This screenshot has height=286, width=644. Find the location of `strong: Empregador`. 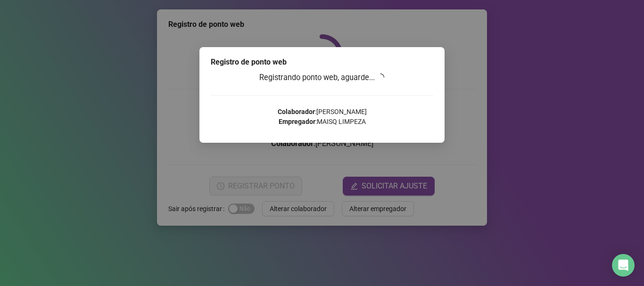

strong: Empregador is located at coordinates (297, 122).